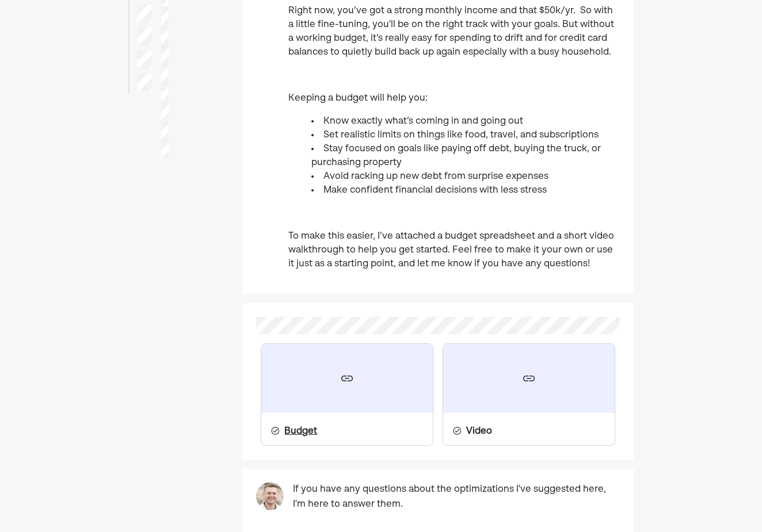  I want to click on div: Video, so click(479, 432).